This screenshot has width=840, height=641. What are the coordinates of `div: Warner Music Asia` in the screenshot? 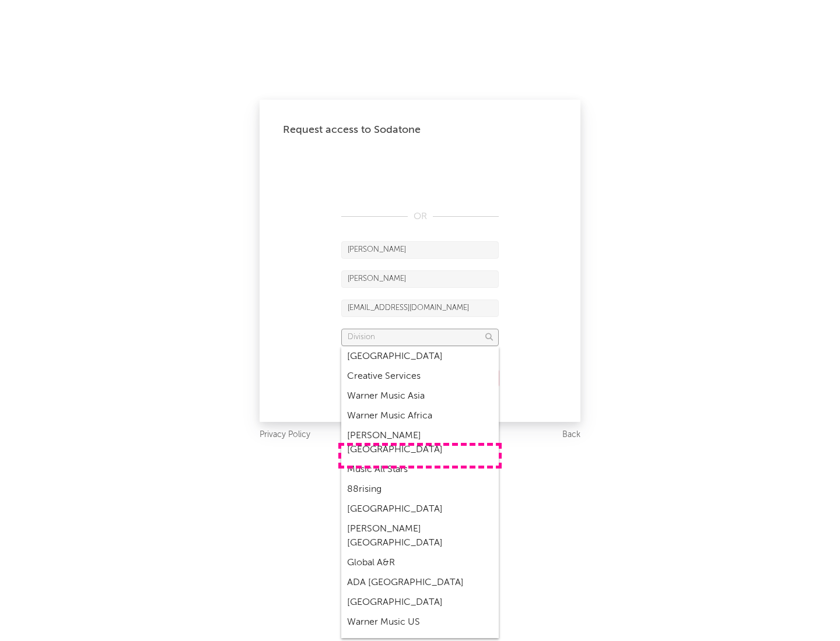 It's located at (420, 396).